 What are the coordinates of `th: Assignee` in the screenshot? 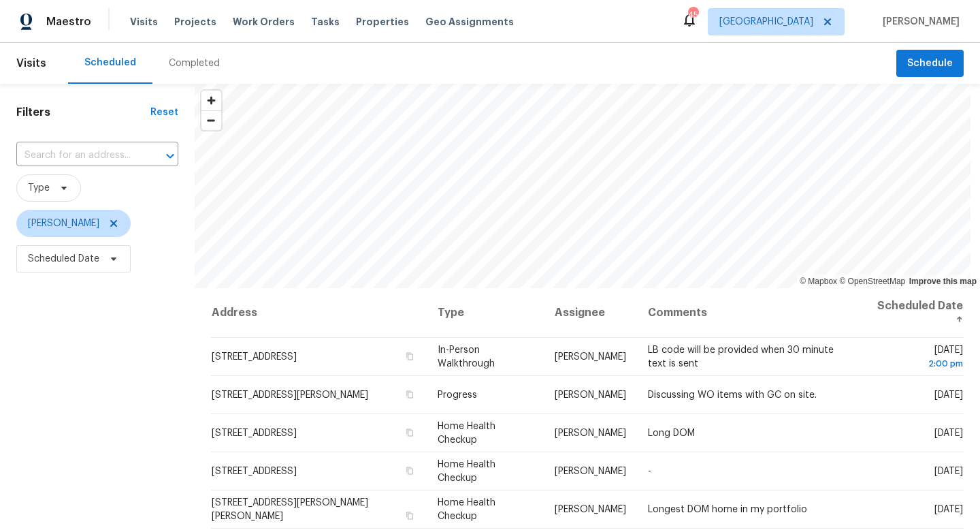 It's located at (590, 312).